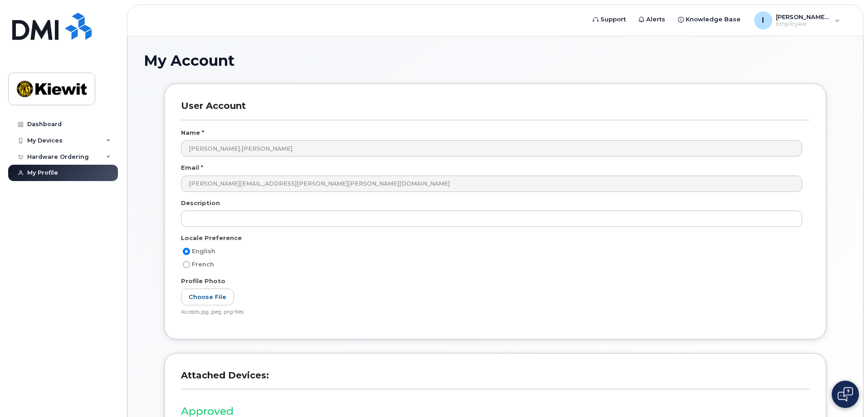  What do you see at coordinates (496, 379) in the screenshot?
I see `h3: Attached Devices:` at bounding box center [496, 379].